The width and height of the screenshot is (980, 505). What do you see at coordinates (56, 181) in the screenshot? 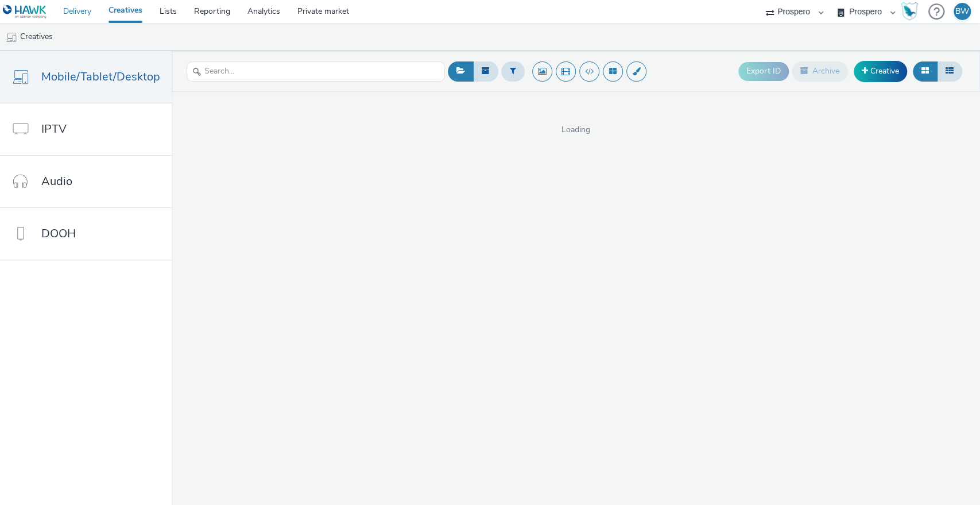
I see `span: Audio` at bounding box center [56, 181].